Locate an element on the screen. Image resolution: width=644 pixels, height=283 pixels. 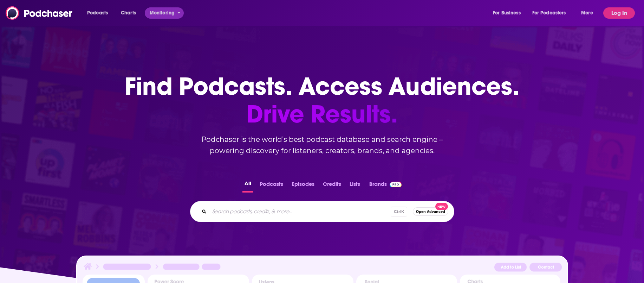
h1: Find Podcasts. Access Audiences. is located at coordinates (322, 100).